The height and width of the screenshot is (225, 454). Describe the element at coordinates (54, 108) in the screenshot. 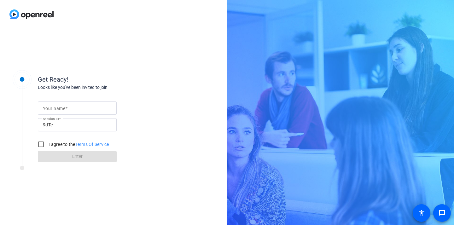

I see `mat-label: Your name` at that location.